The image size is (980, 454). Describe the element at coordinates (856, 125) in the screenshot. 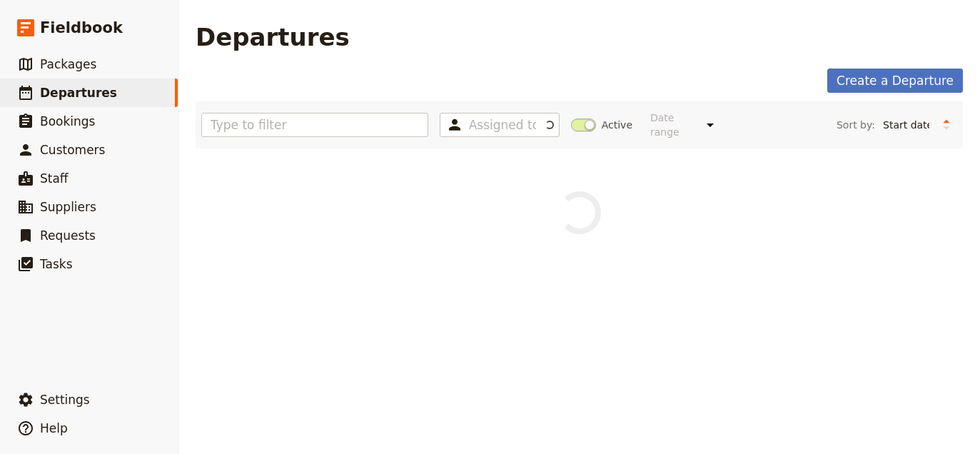

I see `span: Sort by:` at that location.